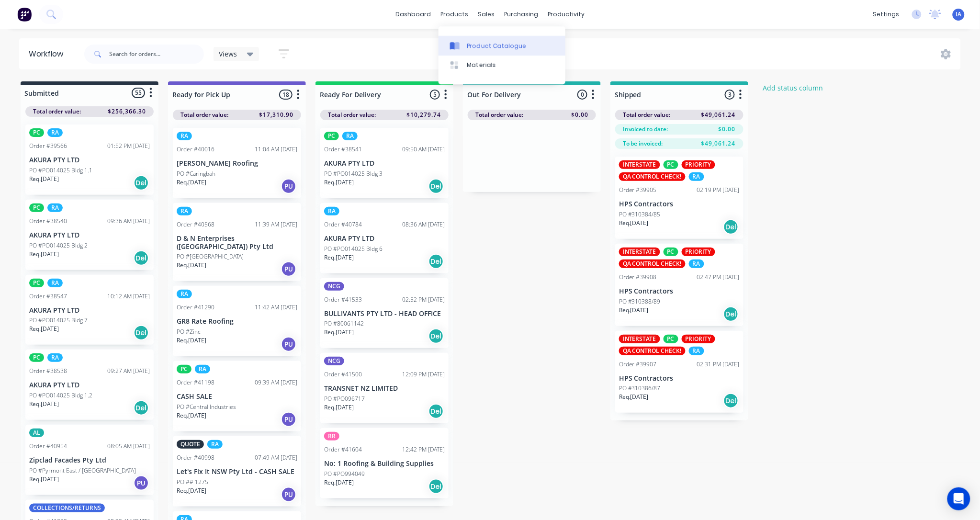  I want to click on p: TRANSNET NZ LIMITED, so click(385, 388).